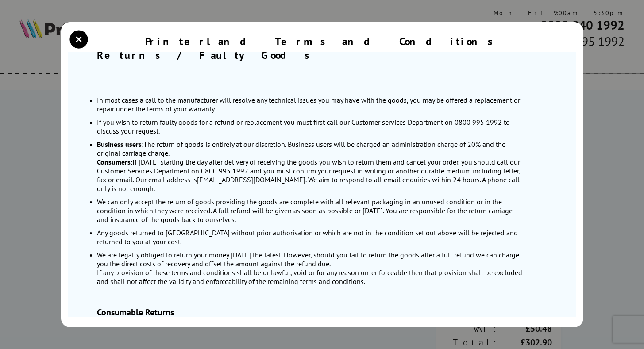 The height and width of the screenshot is (349, 644). I want to click on strong: Business users:, so click(120, 144).